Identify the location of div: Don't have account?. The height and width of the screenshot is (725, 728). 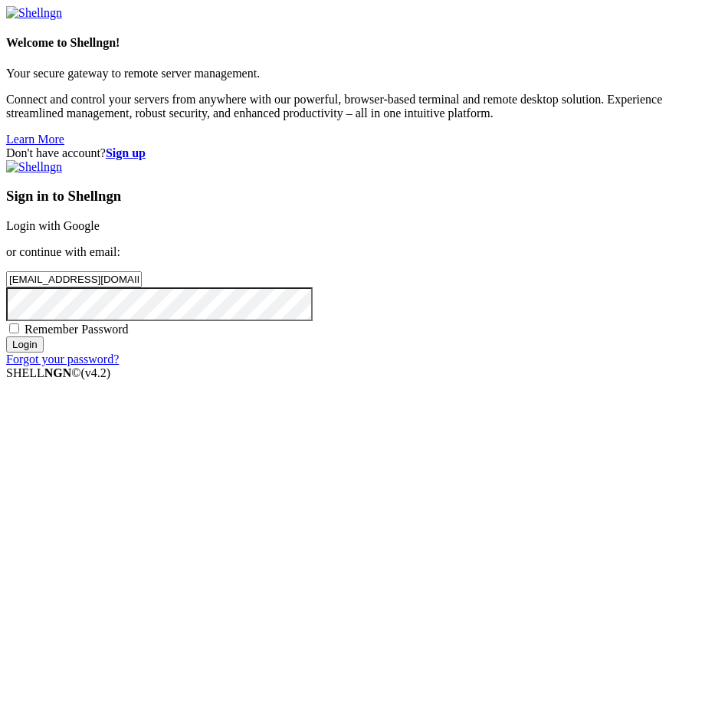
(364, 153).